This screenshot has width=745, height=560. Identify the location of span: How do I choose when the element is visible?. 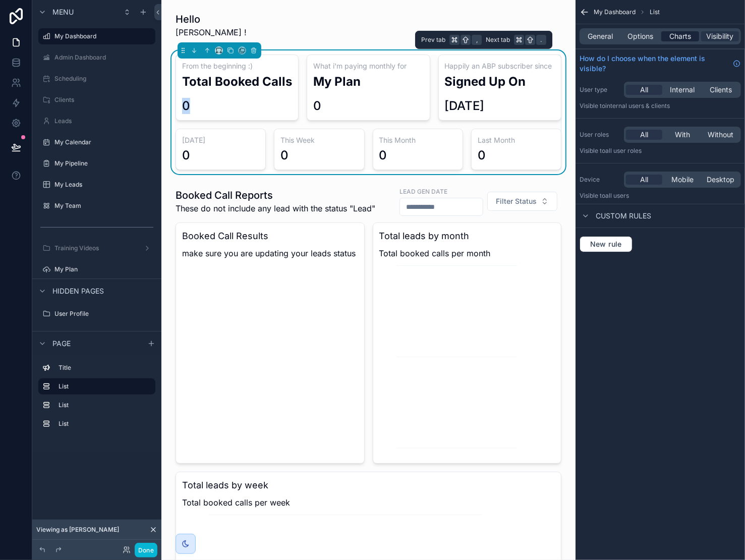
(654, 63).